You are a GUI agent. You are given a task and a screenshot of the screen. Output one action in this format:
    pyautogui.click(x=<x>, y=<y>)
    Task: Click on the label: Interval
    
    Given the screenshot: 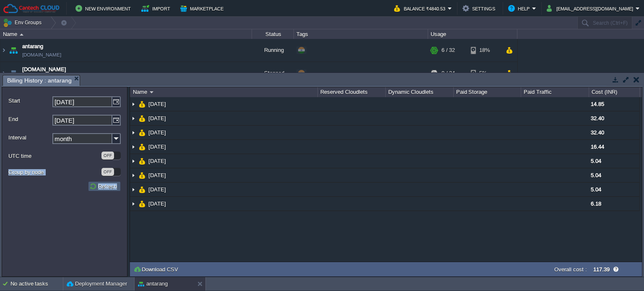 What is the action you would take?
    pyautogui.click(x=30, y=137)
    